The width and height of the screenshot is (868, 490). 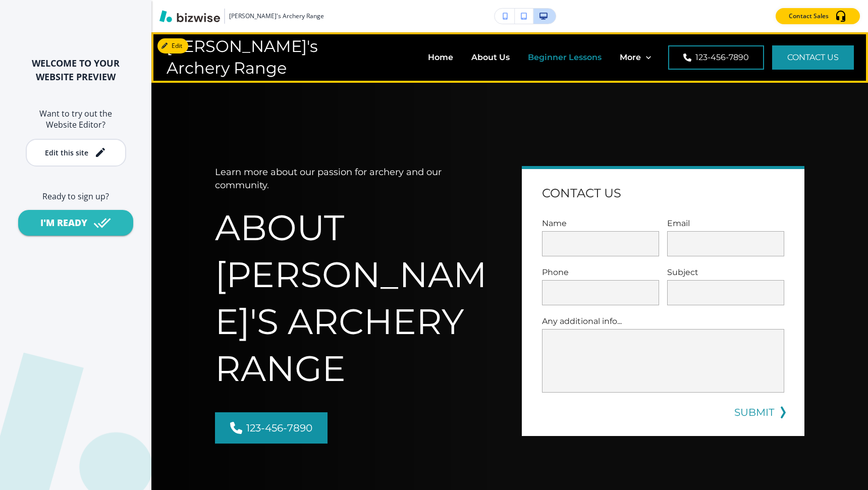 What do you see at coordinates (726, 223) in the screenshot?
I see `p: Email` at bounding box center [726, 223].